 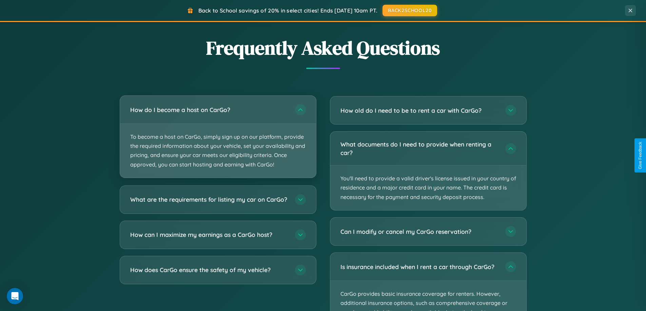 I want to click on button: BACK2SCHOOL20, so click(x=409, y=11).